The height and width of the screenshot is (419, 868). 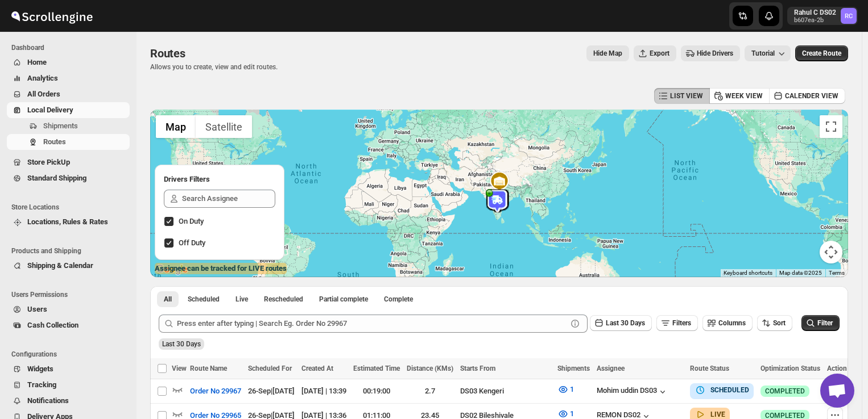 What do you see at coordinates (172, 270) in the screenshot?
I see `img: Google` at bounding box center [172, 270].